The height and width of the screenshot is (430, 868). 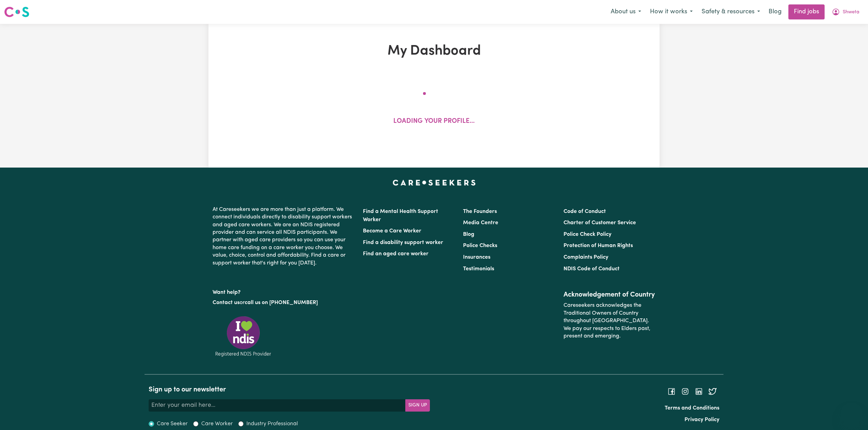 I want to click on a: Insurances, so click(x=477, y=258).